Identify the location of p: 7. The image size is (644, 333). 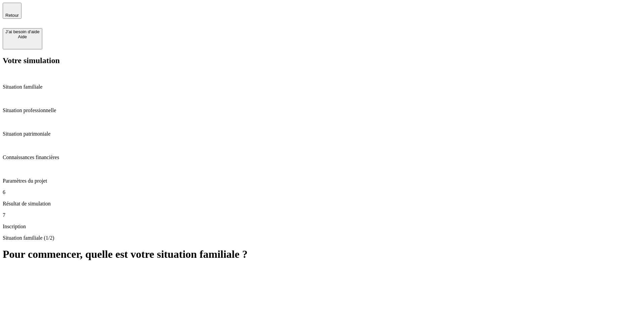
(322, 215).